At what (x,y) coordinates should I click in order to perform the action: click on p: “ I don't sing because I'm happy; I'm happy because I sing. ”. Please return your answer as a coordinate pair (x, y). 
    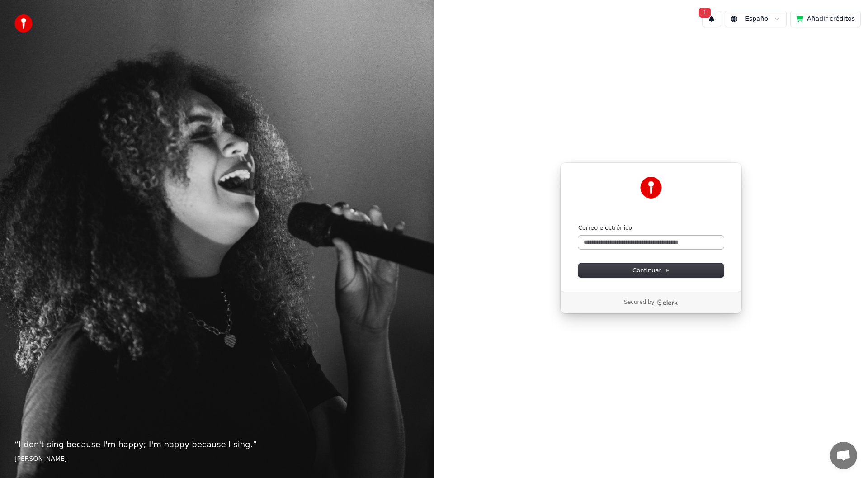
    Looking at the image, I should click on (217, 444).